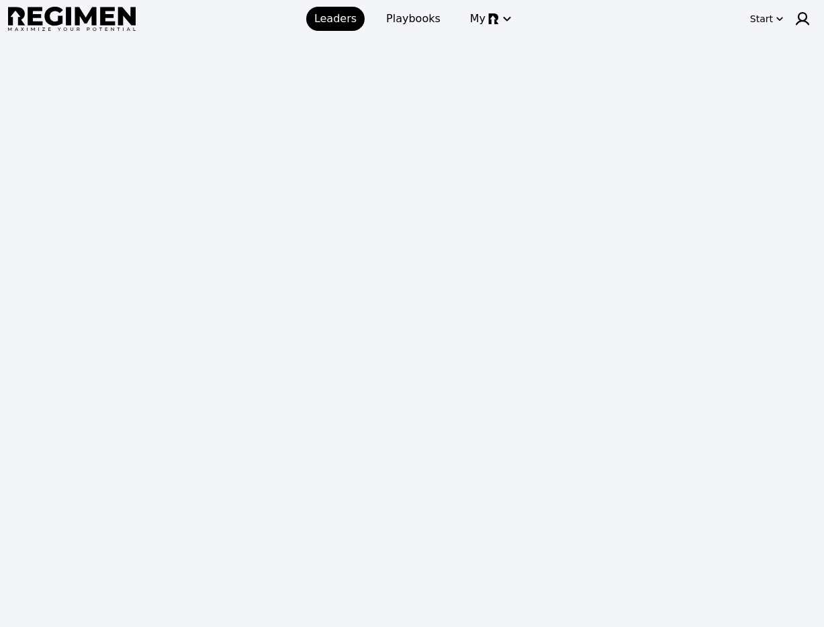  What do you see at coordinates (478, 19) in the screenshot?
I see `span: My` at bounding box center [478, 19].